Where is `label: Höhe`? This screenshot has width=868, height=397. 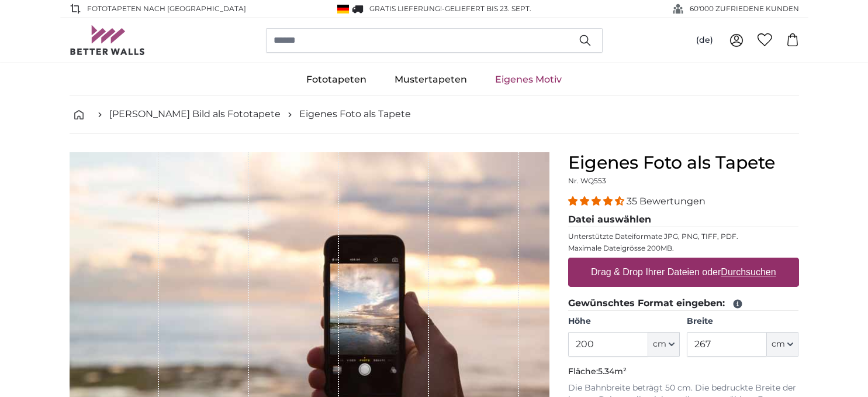
label: Höhe is located at coordinates (624, 321).